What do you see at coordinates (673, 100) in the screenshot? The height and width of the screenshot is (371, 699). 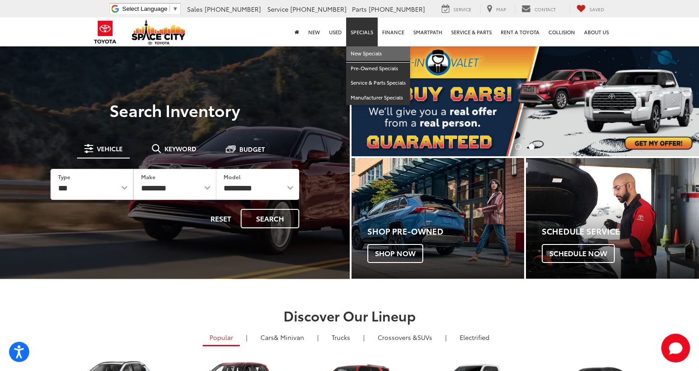 I see `button: Click to view next picture.` at bounding box center [673, 100].